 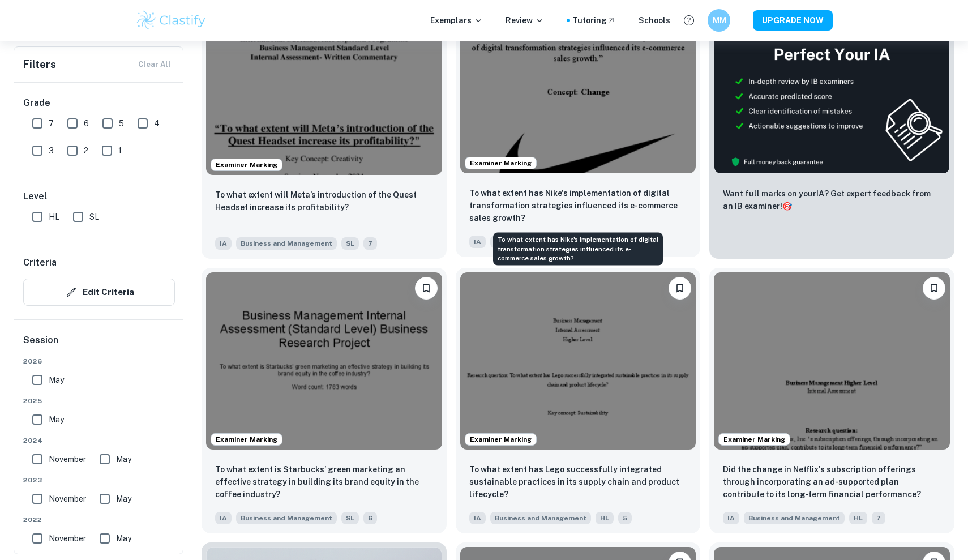 What do you see at coordinates (719, 20) in the screenshot?
I see `button: MM` at bounding box center [719, 20].